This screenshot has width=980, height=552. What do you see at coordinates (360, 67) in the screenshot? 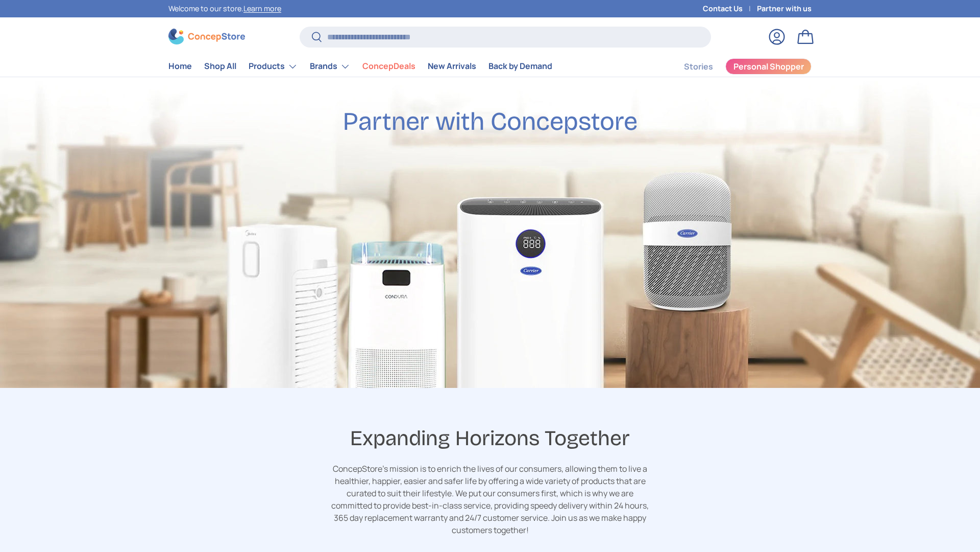
I see `nav: Primary` at bounding box center [360, 67].